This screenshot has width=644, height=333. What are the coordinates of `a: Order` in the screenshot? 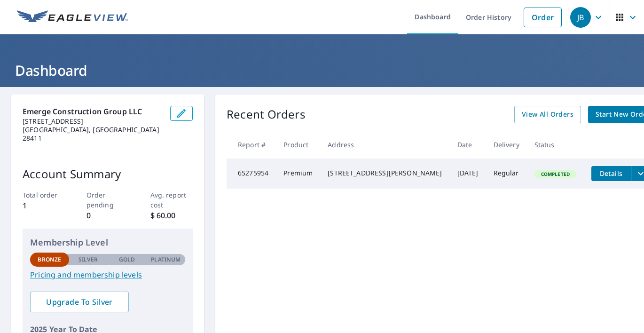 It's located at (542, 17).